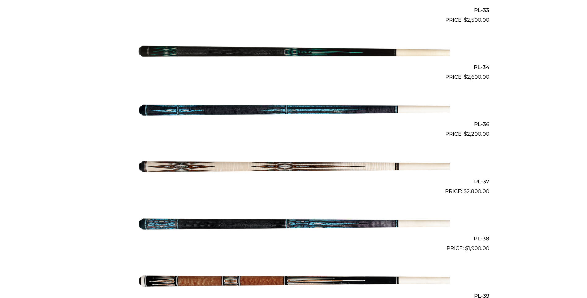 Image resolution: width=587 pixels, height=298 pixels. I want to click on bdi: 2,600.00, so click(477, 77).